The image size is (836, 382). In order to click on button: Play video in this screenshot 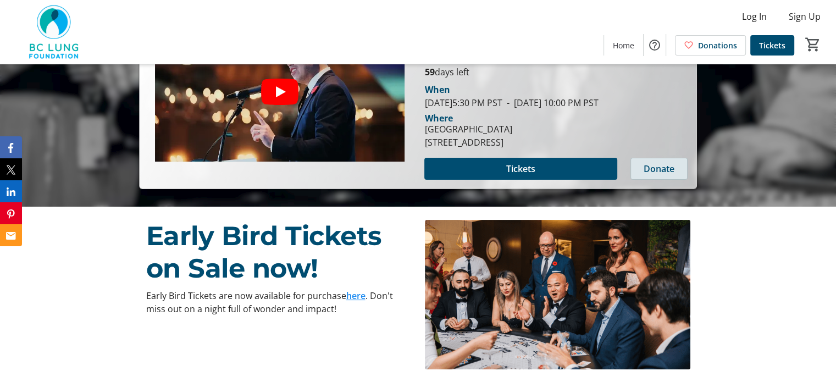, I will do `click(280, 92)`.